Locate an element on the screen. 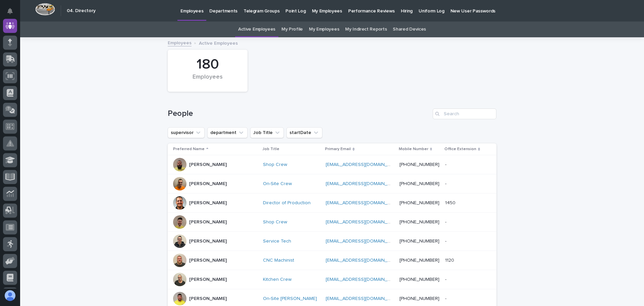  a: My Employees is located at coordinates (324, 29).